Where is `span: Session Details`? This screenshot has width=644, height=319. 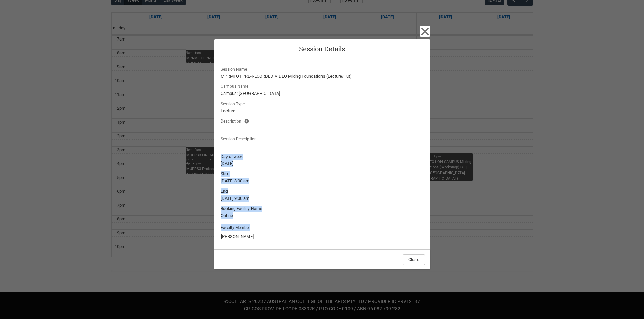 span: Session Details is located at coordinates (322, 49).